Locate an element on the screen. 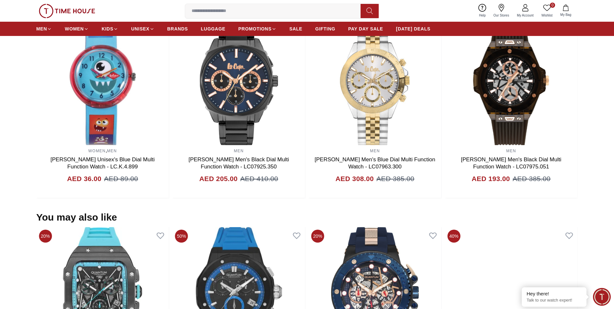 The width and height of the screenshot is (614, 309). a: KIDS is located at coordinates (110, 29).